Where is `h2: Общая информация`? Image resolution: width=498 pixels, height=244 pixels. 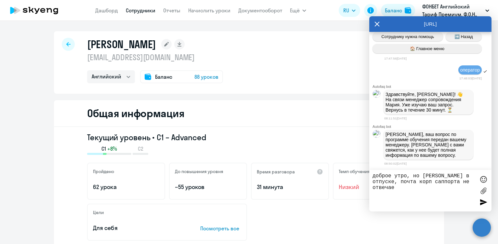
h2: Общая информация is located at coordinates (135, 113).